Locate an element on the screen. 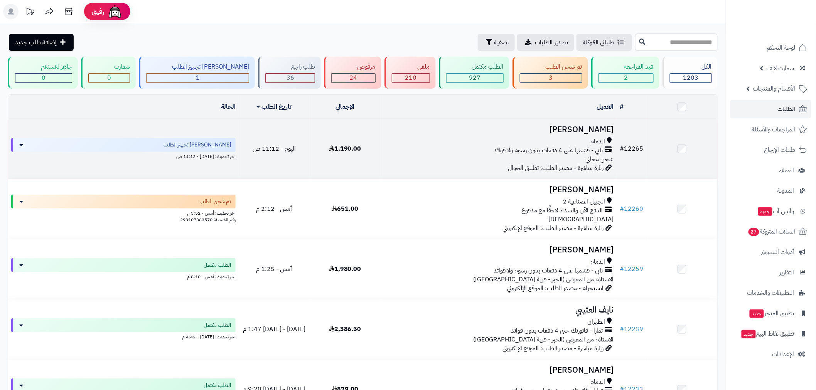  span: 2,386.50 is located at coordinates (345, 329).